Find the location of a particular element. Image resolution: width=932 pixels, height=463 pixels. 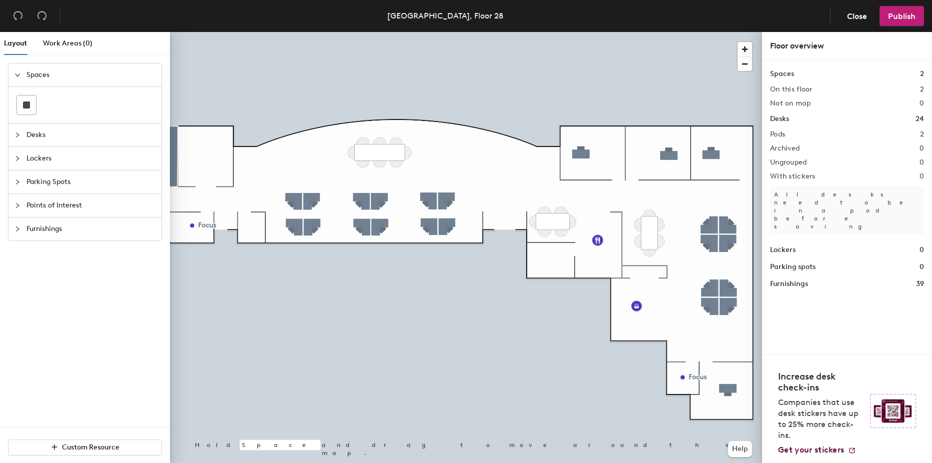

div: Floor overview is located at coordinates (847, 46).